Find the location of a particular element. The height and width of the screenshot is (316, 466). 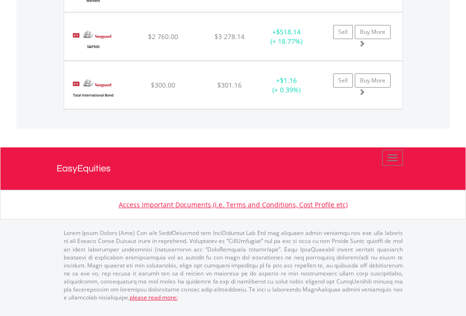

div: EasyEquities is located at coordinates (233, 169).